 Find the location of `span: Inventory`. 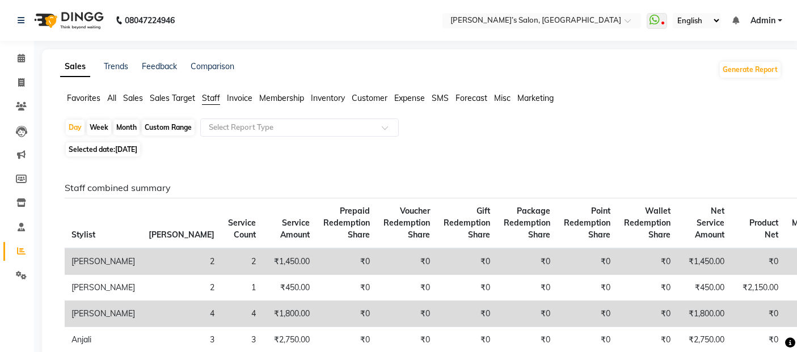

span: Inventory is located at coordinates (328, 98).